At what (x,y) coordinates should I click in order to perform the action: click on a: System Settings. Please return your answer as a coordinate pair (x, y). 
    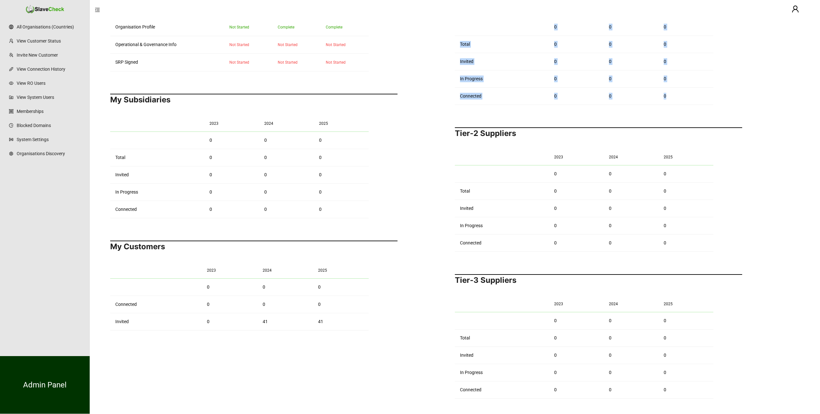
    Looking at the image, I should click on (50, 140).